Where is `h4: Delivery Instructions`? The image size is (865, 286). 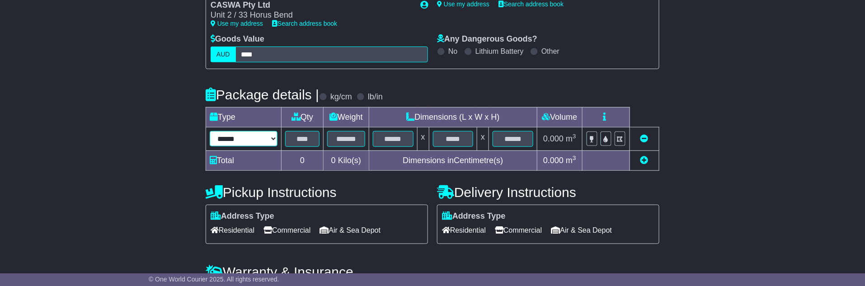 h4: Delivery Instructions is located at coordinates (548, 192).